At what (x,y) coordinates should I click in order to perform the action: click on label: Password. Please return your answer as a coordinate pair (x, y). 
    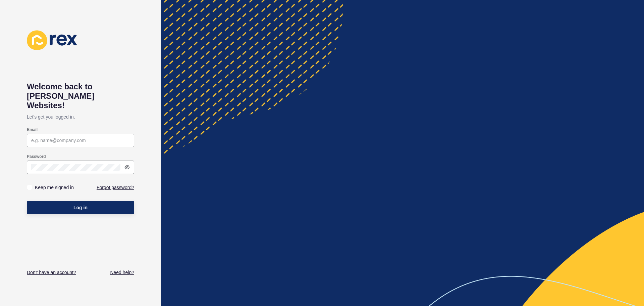
    Looking at the image, I should click on (36, 157).